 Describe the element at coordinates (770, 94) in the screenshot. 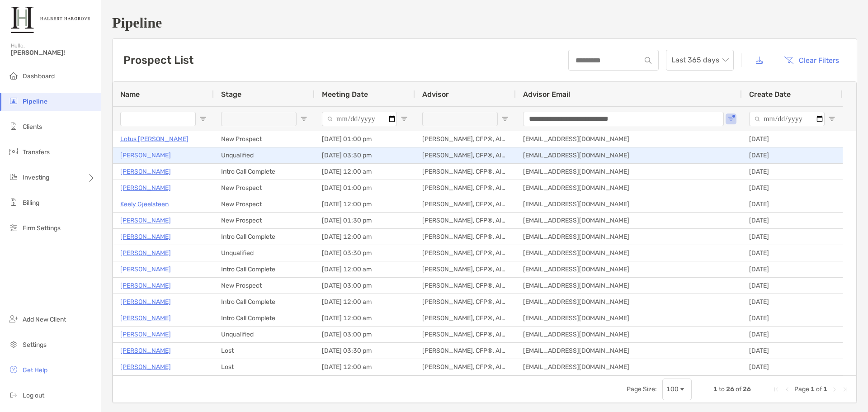

I see `span: Create Date` at that location.